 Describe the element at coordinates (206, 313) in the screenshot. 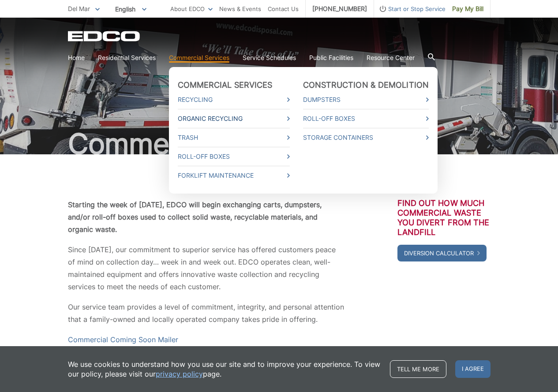

I see `p: Our service team provides a level of commitment, integrity, and personal attention that a family-...` at that location.